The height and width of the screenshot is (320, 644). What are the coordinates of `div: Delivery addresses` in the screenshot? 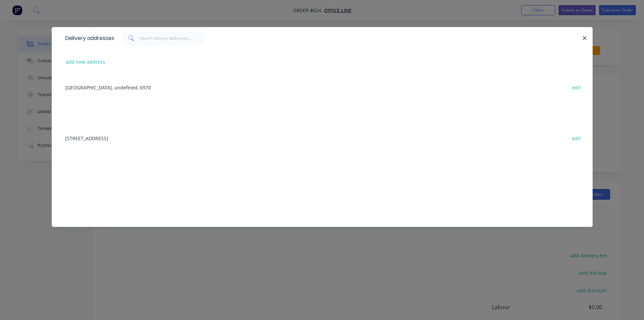 It's located at (88, 38).